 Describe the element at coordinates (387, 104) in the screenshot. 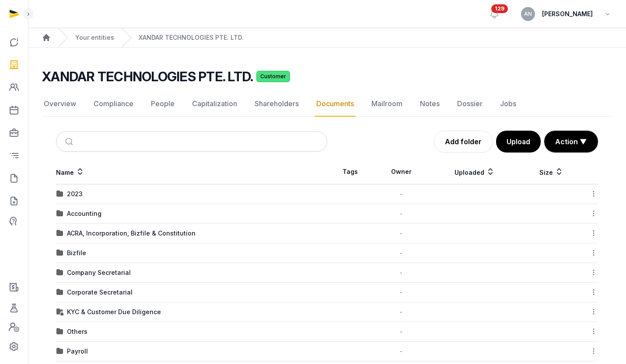

I see `a: Mailroom` at that location.